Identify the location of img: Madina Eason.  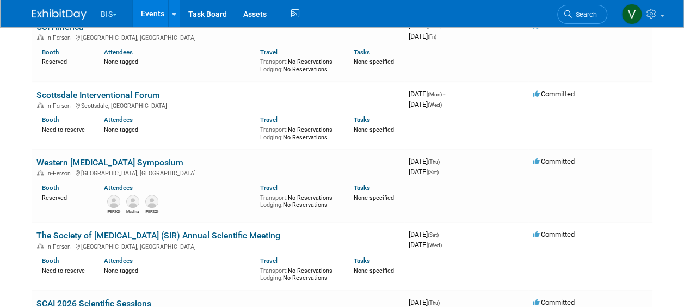
(133, 201).